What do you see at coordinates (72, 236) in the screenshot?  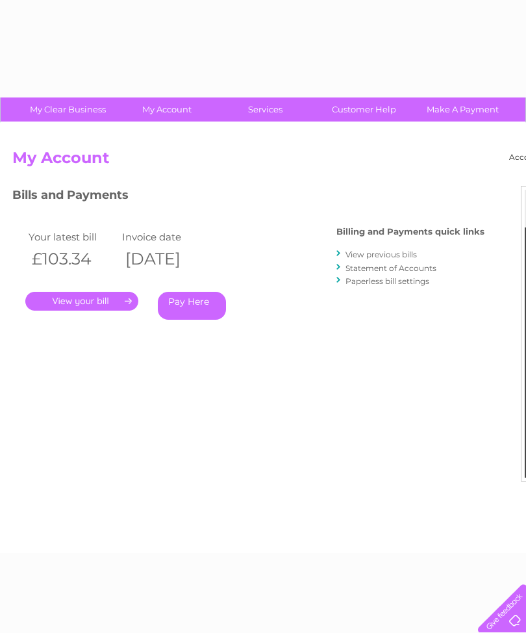 I see `td: Your latest bill` at bounding box center [72, 236].